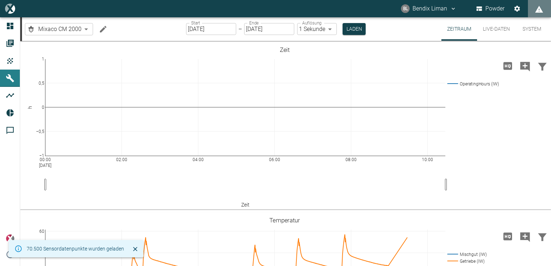 This screenshot has height=266, width=551. I want to click on button: Einstellungen, so click(517, 9).